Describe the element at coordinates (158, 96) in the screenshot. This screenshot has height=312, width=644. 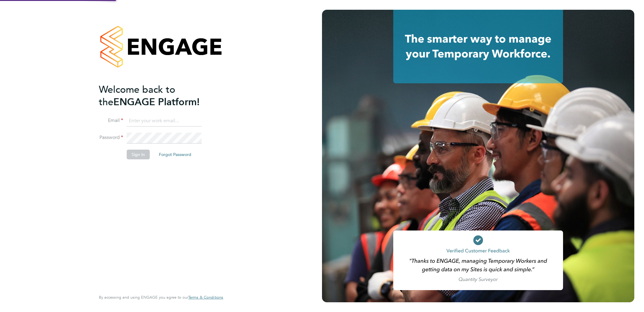
I see `h2: ENGAGE Platform!` at that location.